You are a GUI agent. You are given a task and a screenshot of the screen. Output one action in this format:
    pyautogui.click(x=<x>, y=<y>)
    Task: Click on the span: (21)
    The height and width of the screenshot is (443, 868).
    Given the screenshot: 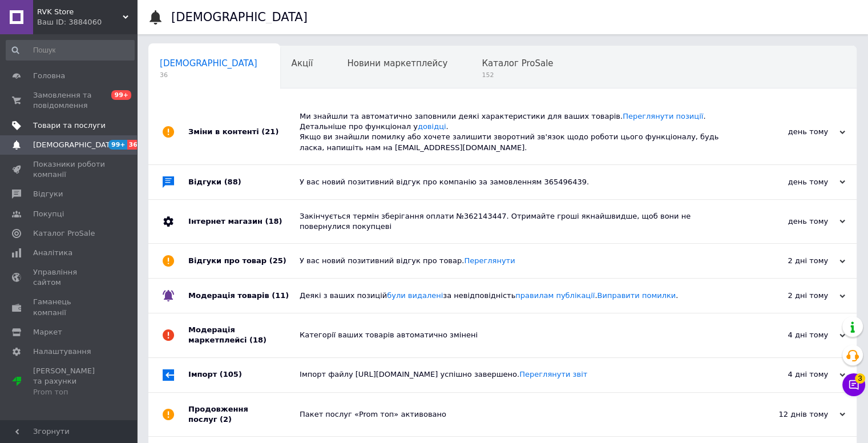 What is the action you would take?
    pyautogui.click(x=270, y=131)
    